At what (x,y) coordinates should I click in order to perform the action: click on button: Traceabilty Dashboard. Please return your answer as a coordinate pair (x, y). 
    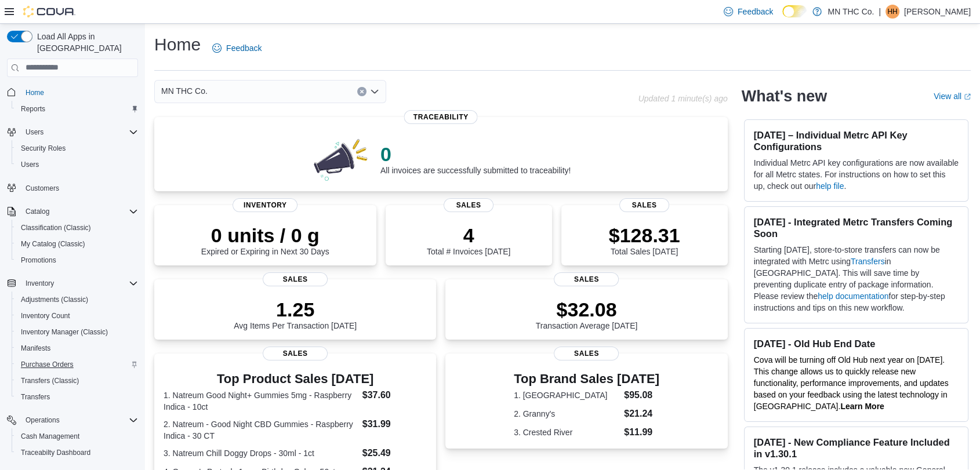
    Looking at the image, I should click on (77, 453).